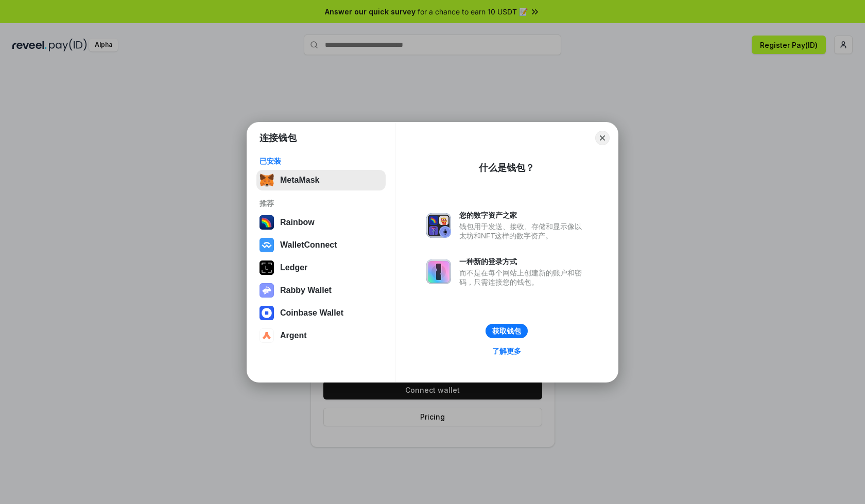 This screenshot has width=865, height=504. What do you see at coordinates (523, 231) in the screenshot?
I see `div: 钱包用于发送、接收、存储和显示像以太坊和NFT这样的数字资产。` at bounding box center [523, 231].